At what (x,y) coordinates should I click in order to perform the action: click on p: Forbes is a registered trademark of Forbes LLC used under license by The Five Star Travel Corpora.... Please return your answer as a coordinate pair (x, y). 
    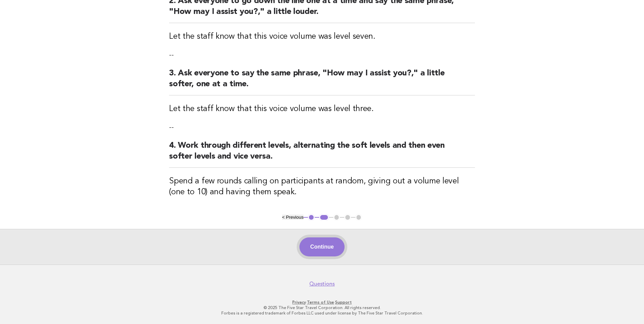
    Looking at the image, I should click on (322, 313).